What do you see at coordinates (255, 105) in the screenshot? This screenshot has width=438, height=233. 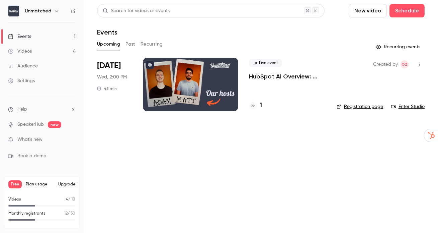 I see `a: 1` at bounding box center [255, 105].